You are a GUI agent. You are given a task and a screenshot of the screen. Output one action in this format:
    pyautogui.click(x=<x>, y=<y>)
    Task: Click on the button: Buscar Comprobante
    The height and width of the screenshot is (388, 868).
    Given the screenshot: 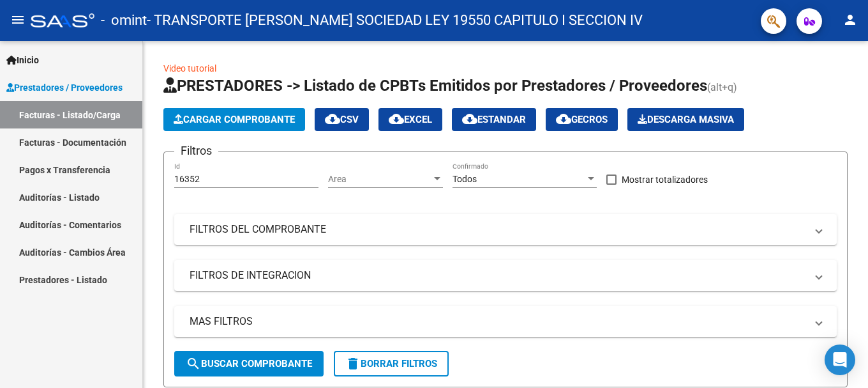 What is the action you would take?
    pyautogui.click(x=249, y=364)
    